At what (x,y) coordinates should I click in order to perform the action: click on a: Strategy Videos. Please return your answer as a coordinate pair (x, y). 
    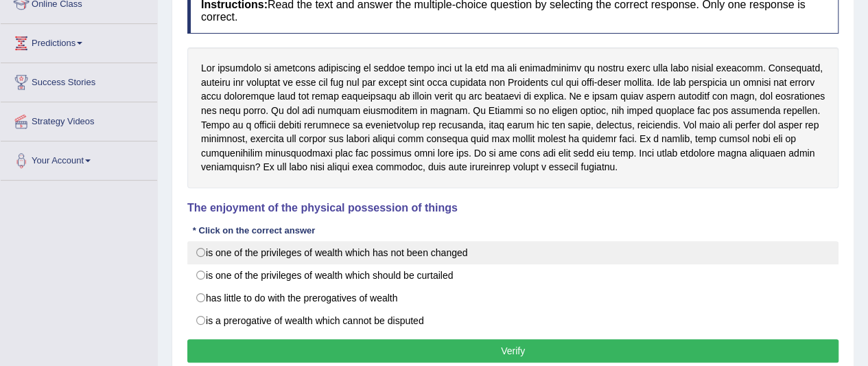
    Looking at the image, I should click on (79, 119).